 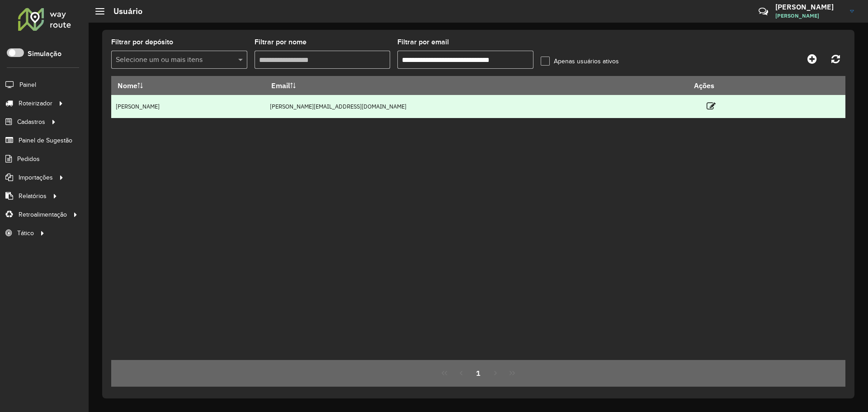 What do you see at coordinates (478, 373) in the screenshot?
I see `button: 1` at bounding box center [478, 373].